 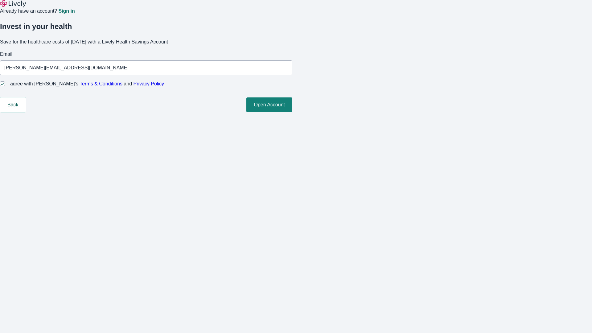 What do you see at coordinates (66, 11) in the screenshot?
I see `div: Sign in` at bounding box center [66, 11].